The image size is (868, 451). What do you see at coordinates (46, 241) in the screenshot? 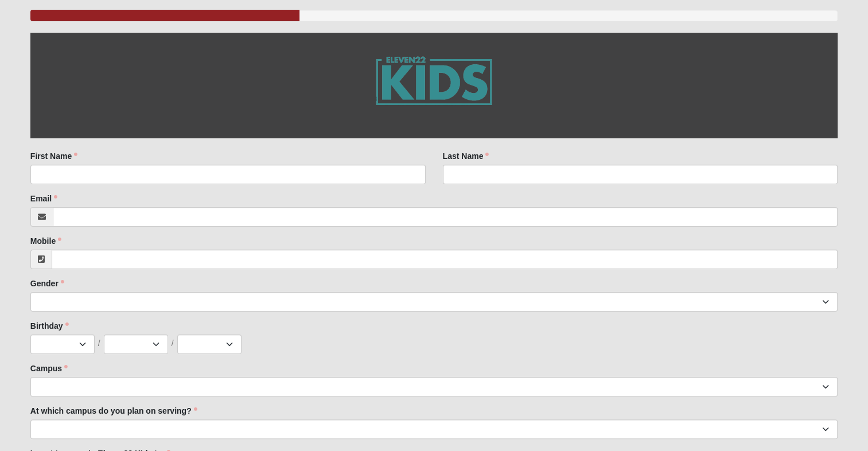
I see `label: Mobile` at bounding box center [46, 241].